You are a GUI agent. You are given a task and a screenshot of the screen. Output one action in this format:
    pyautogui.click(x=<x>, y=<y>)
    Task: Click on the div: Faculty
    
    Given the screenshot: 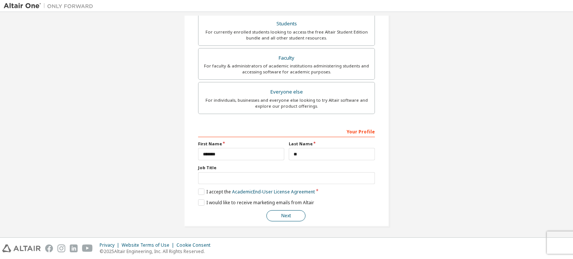 What is the action you would take?
    pyautogui.click(x=287, y=58)
    